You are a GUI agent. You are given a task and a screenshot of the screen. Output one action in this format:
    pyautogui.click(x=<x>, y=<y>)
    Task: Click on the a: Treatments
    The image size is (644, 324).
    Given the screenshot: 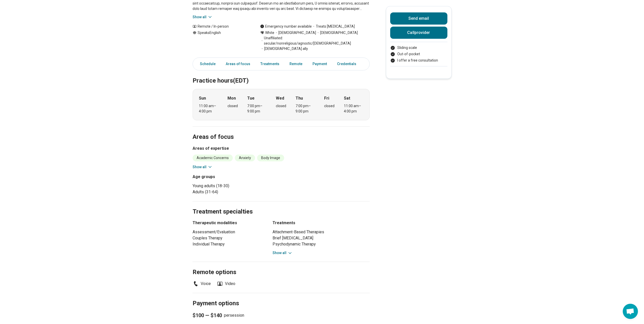 What is the action you would take?
    pyautogui.click(x=270, y=64)
    